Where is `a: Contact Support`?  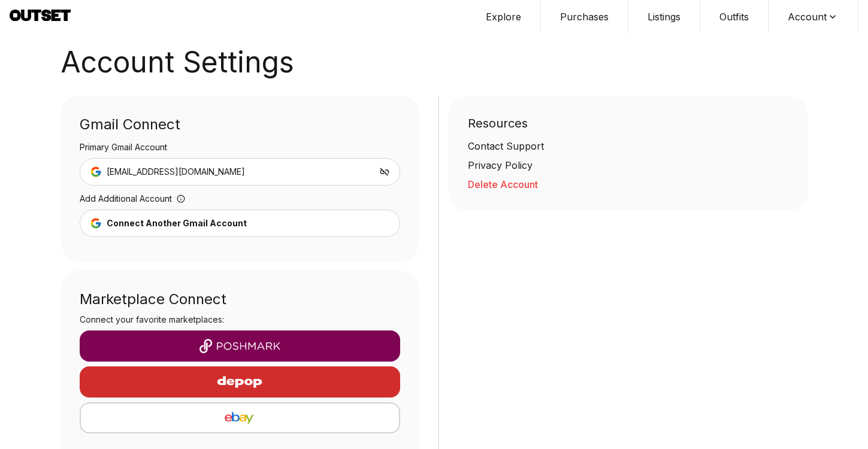 a: Contact Support is located at coordinates (628, 146).